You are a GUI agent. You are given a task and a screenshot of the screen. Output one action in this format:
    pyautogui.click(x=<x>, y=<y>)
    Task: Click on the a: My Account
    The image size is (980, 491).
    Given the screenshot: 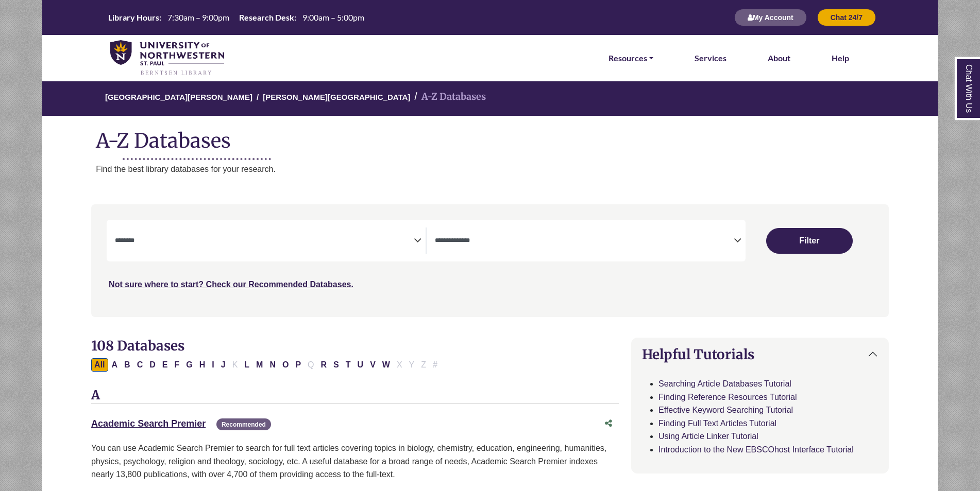 What is the action you would take?
    pyautogui.click(x=770, y=17)
    